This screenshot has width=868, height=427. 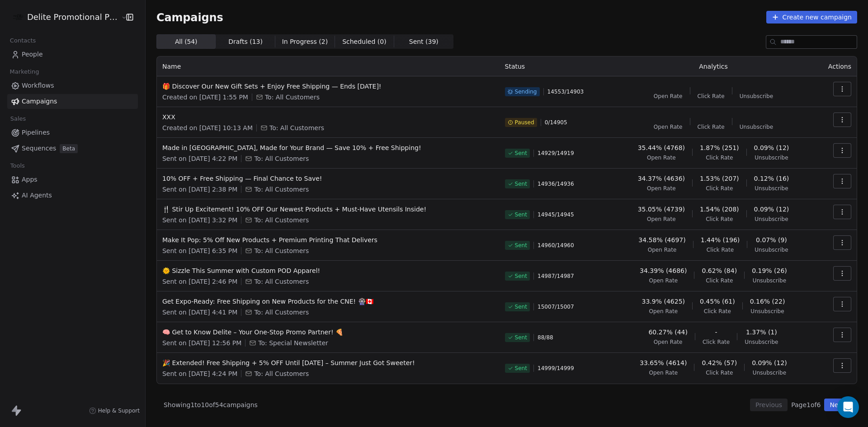 I want to click on span: 14960 / 14960, so click(x=556, y=246).